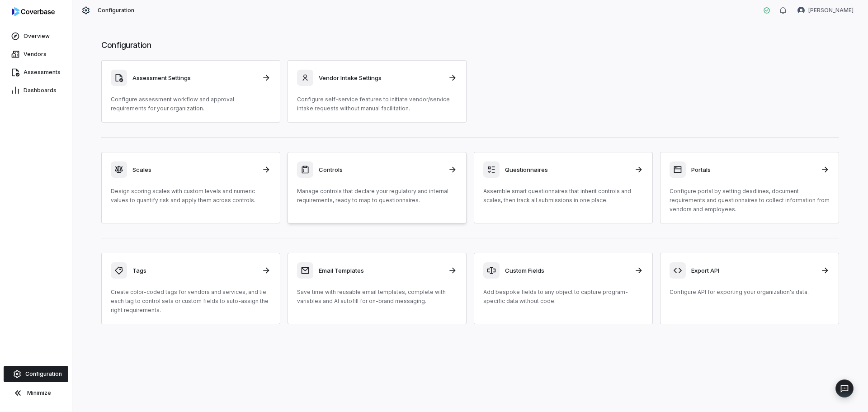 This screenshot has width=868, height=412. Describe the element at coordinates (380, 77) in the screenshot. I see `h3: Vendor Intake Settings` at that location.